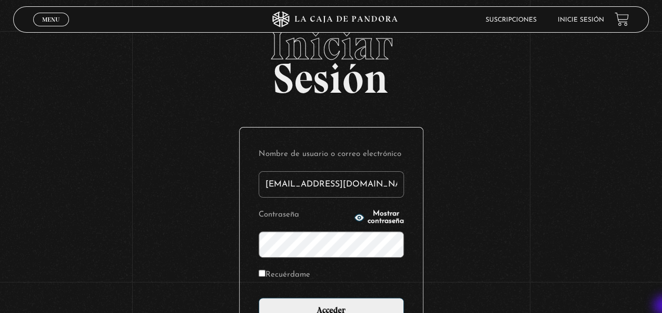 The width and height of the screenshot is (662, 313). What do you see at coordinates (511, 20) in the screenshot?
I see `a: Suscripciones` at bounding box center [511, 20].